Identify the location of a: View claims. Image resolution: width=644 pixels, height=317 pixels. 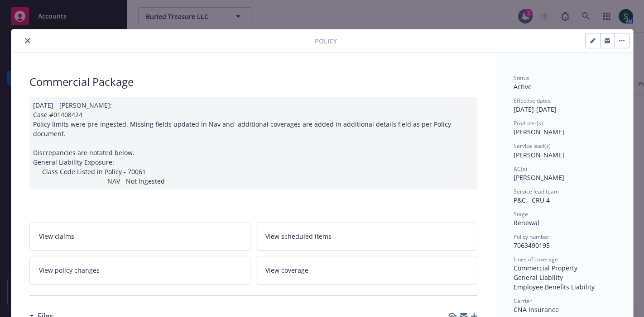
(140, 236).